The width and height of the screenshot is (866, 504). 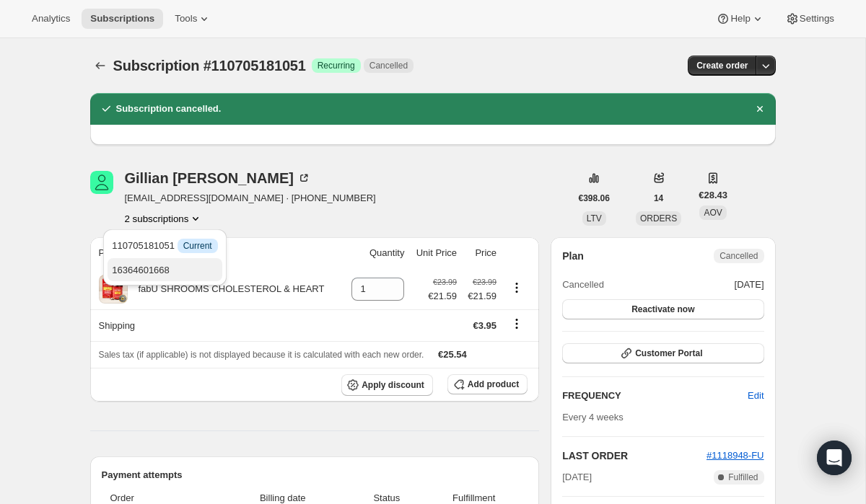 What do you see at coordinates (435, 253) in the screenshot?
I see `th: Unit Price` at bounding box center [435, 253].